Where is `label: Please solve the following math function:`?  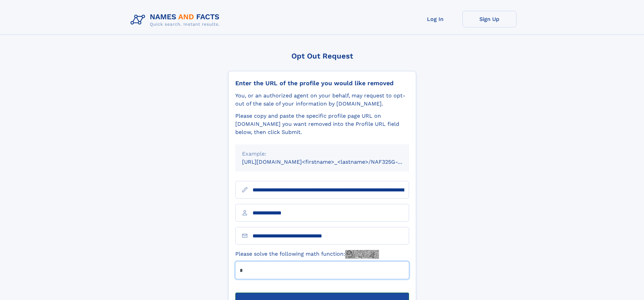
label: Please solve the following math function: is located at coordinates (307, 255).